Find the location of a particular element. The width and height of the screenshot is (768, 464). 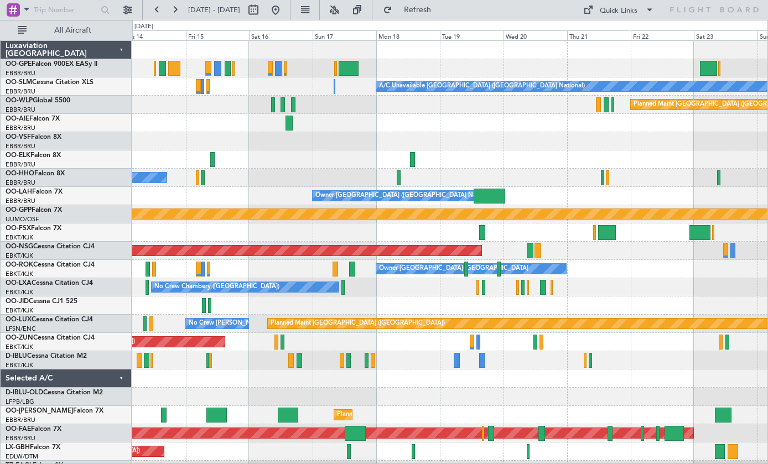

span: LX-GBH is located at coordinates (18, 447).